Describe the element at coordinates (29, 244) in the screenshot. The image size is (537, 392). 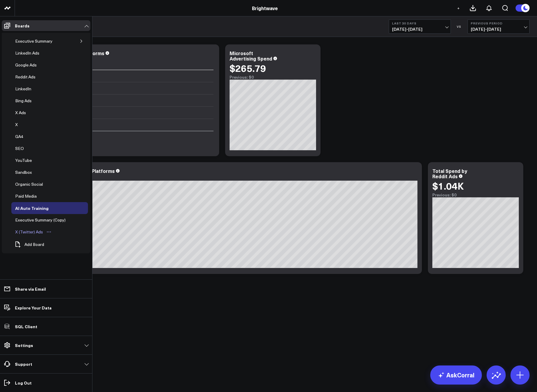
I see `button: Add Board` at that location.